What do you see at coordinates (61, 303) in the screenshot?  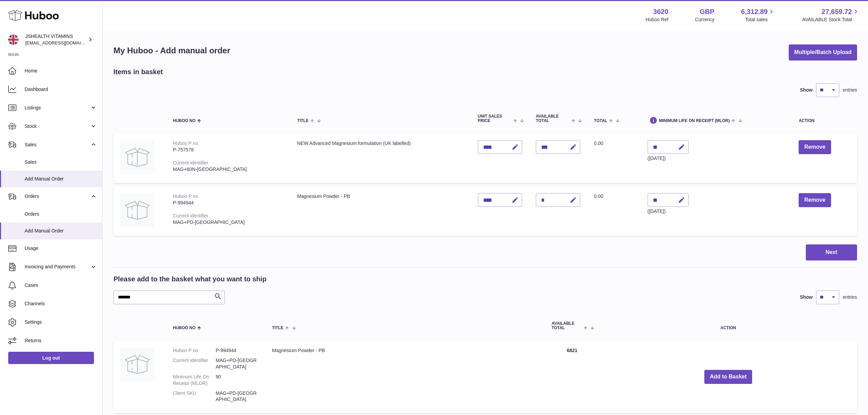 I see `span: Channels` at bounding box center [61, 303].